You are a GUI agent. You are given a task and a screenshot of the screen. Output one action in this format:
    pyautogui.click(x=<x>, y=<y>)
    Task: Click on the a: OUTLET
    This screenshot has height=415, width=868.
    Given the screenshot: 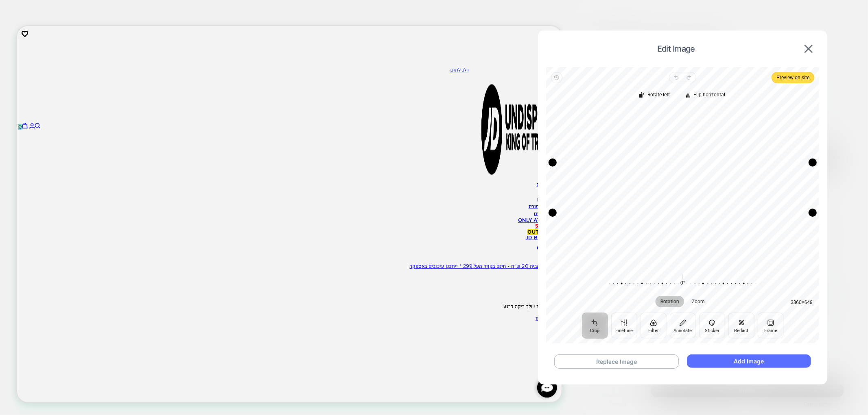 What is the action you would take?
    pyautogui.click(x=694, y=275)
    